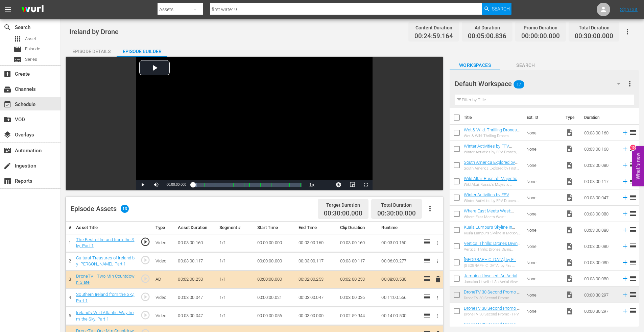  What do you see at coordinates (475, 65) in the screenshot?
I see `span: Workspaces` at bounding box center [475, 65].